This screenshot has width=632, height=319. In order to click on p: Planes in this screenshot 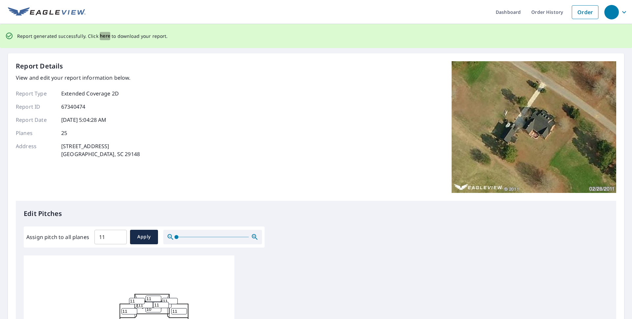, I will do `click(36, 133)`.